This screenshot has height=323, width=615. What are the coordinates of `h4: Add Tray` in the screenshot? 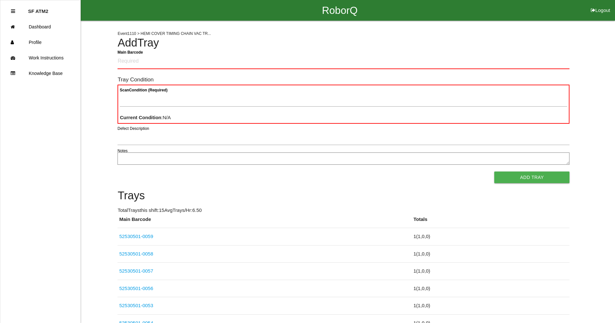 It's located at (343, 43).